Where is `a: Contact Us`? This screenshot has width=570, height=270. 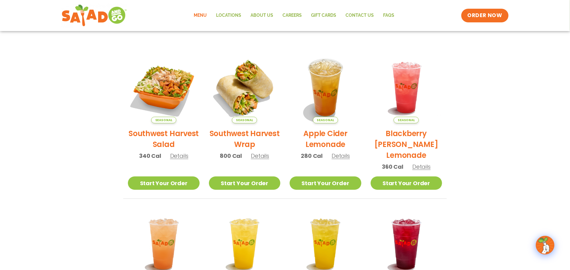
a: Contact Us is located at coordinates (359, 16).